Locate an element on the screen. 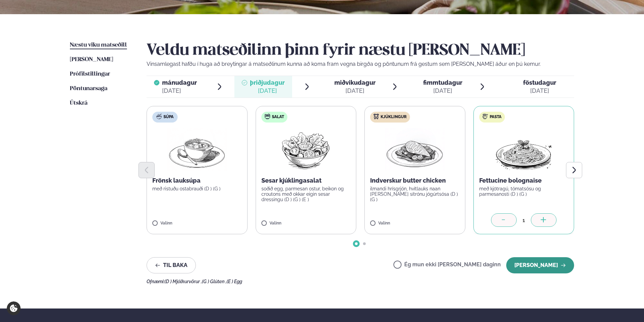 This screenshot has height=322, width=644. span: Kjúklingur is located at coordinates (393, 117).